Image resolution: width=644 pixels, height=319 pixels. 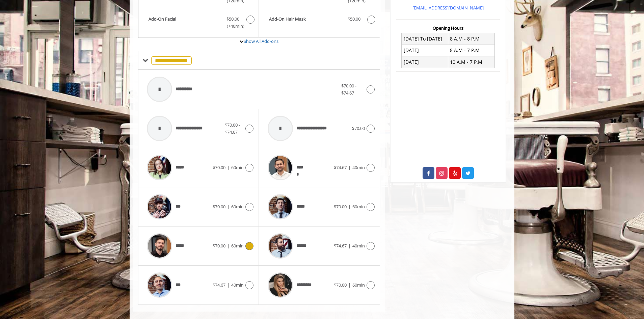 I want to click on a: Show All Add-ons, so click(x=261, y=41).